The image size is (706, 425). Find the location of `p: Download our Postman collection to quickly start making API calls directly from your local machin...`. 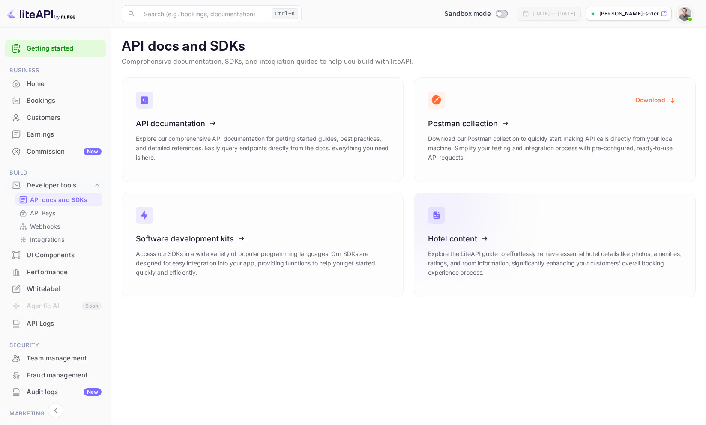

p: Download our Postman collection to quickly start making API calls directly from your local machin... is located at coordinates (555, 148).